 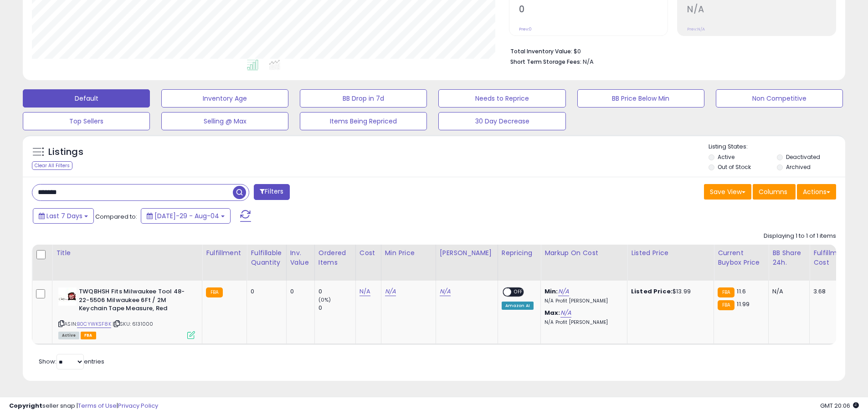 What do you see at coordinates (272, 192) in the screenshot?
I see `button: Filters` at bounding box center [272, 192].